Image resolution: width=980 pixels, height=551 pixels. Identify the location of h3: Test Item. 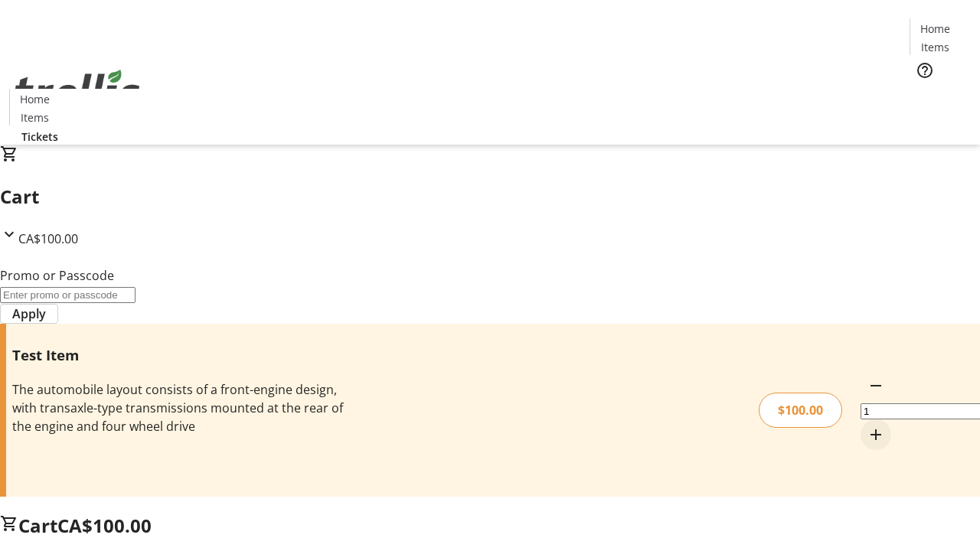
(179, 355).